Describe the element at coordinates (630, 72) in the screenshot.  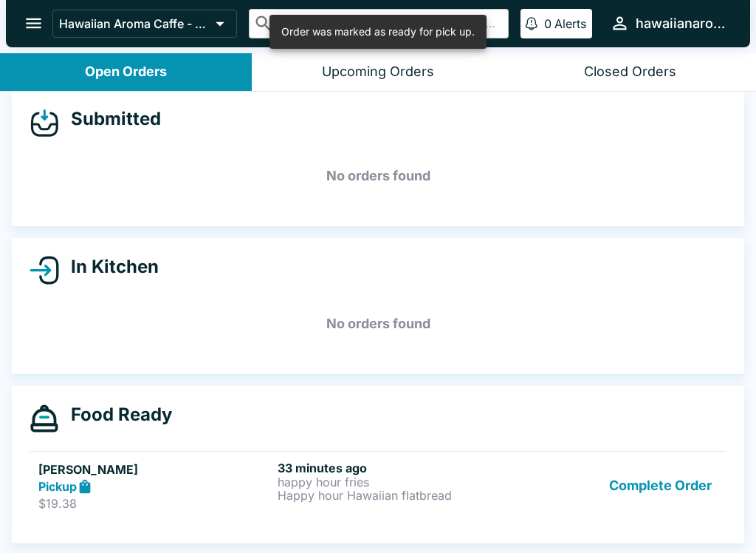
I see `div: Closed Orders` at that location.